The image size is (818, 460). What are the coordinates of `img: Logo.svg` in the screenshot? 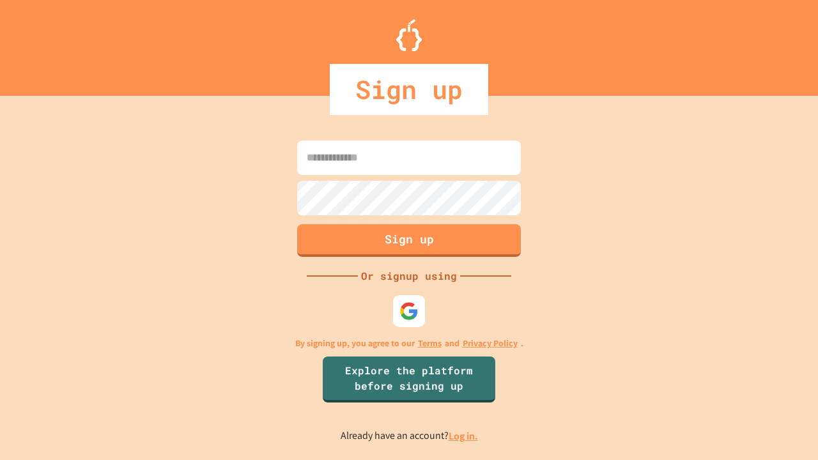 It's located at (409, 35).